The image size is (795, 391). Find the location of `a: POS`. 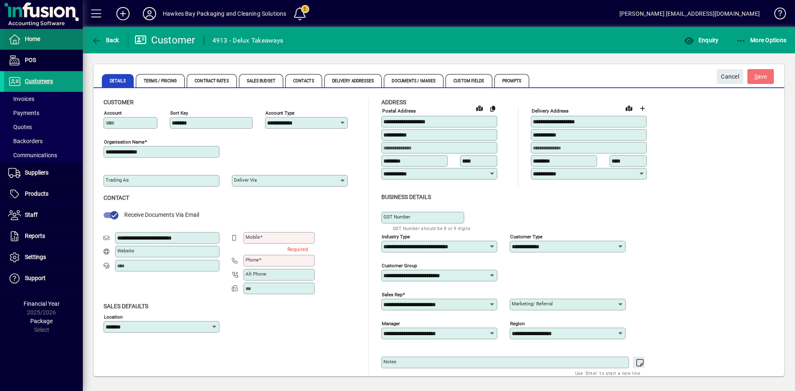

a: POS is located at coordinates (43, 60).